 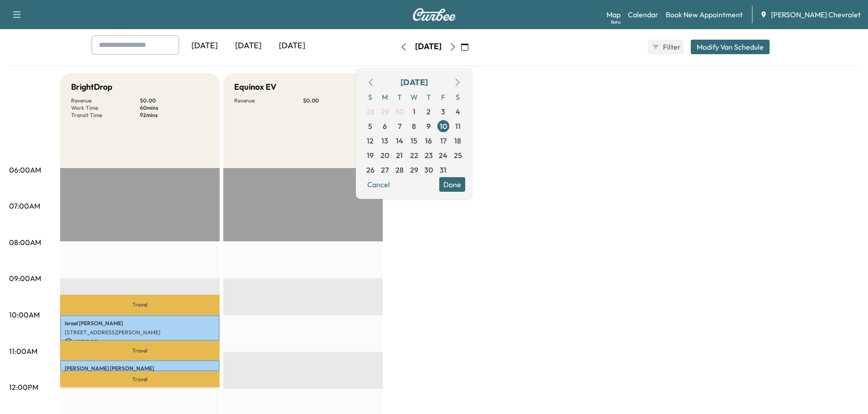 I want to click on span: 7, so click(x=399, y=126).